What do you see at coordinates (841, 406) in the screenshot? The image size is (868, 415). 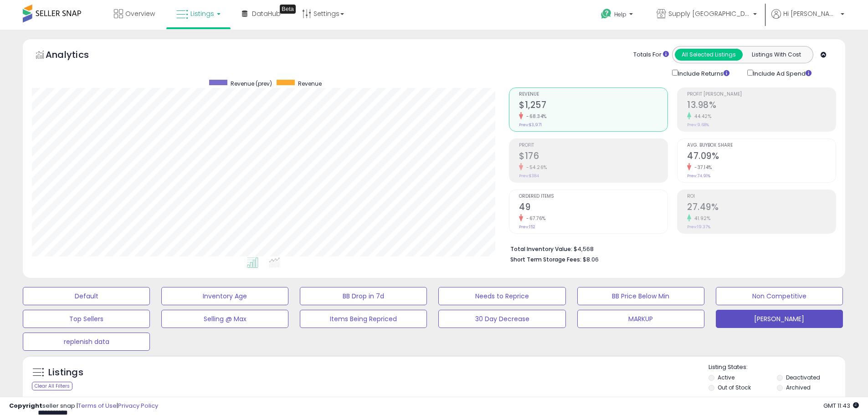 I see `span: 2025-09-9 11:43 GMT` at bounding box center [841, 406].